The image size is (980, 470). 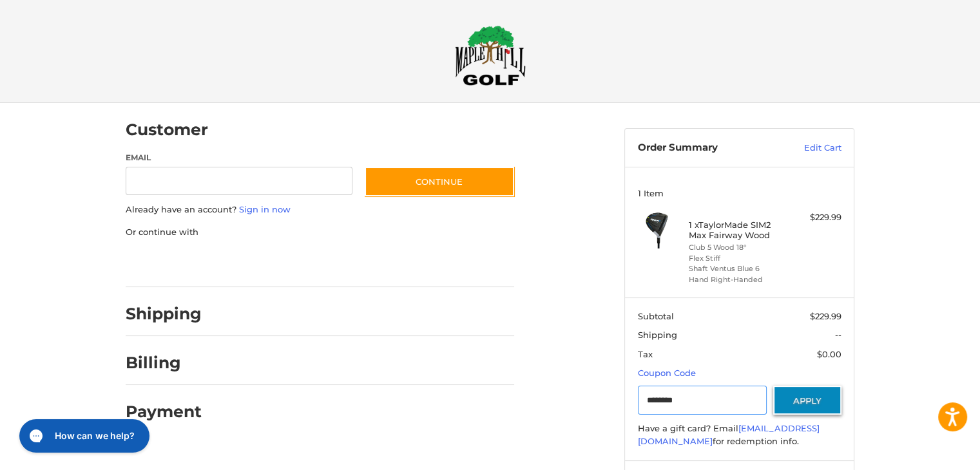 I want to click on a: Edit Cart, so click(x=809, y=148).